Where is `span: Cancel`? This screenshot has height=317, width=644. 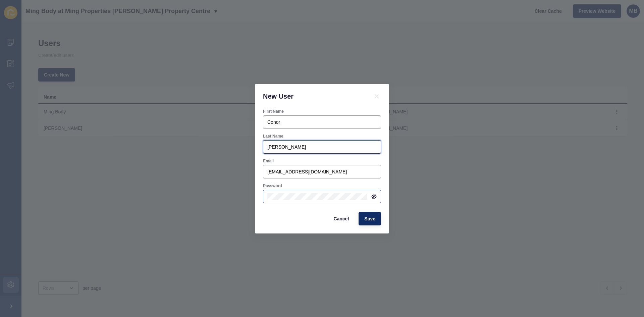 span: Cancel is located at coordinates (342, 219).